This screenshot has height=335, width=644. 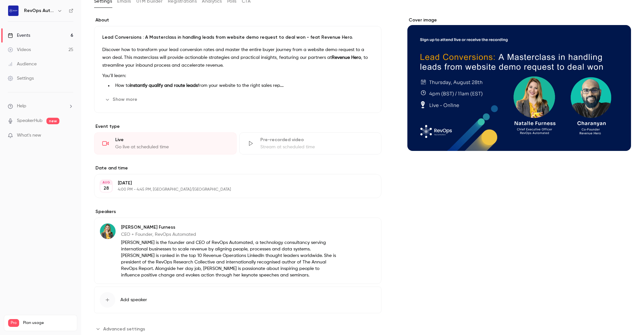 I want to click on div: AUG, so click(x=106, y=182).